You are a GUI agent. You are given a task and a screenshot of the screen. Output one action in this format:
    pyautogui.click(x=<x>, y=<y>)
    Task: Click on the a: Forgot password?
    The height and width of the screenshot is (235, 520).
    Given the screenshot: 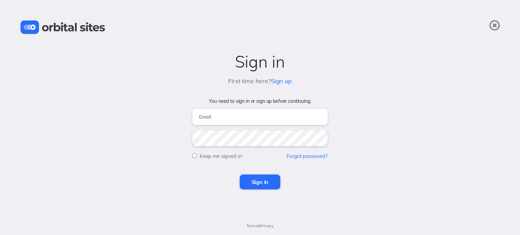 What is the action you would take?
    pyautogui.click(x=307, y=156)
    